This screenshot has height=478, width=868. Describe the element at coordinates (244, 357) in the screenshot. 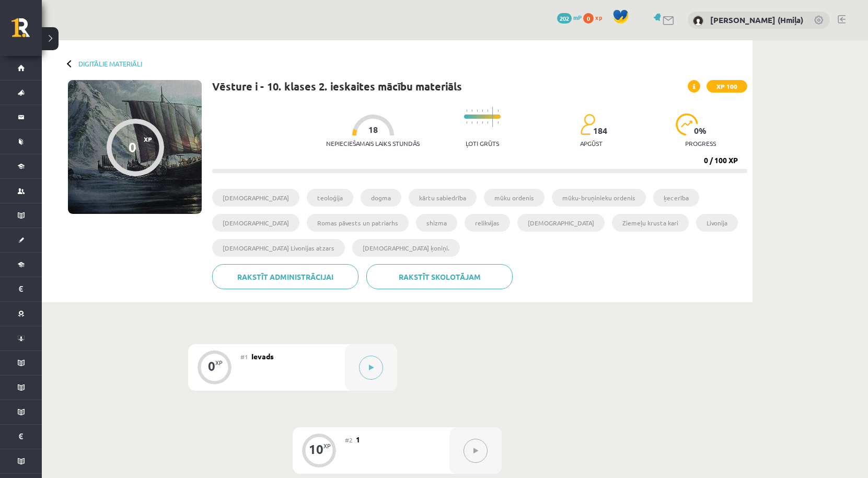

I see `span: #1` at that location.